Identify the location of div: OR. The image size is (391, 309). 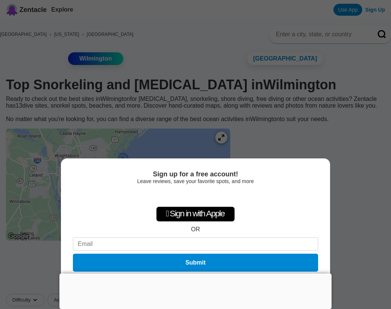
(195, 229).